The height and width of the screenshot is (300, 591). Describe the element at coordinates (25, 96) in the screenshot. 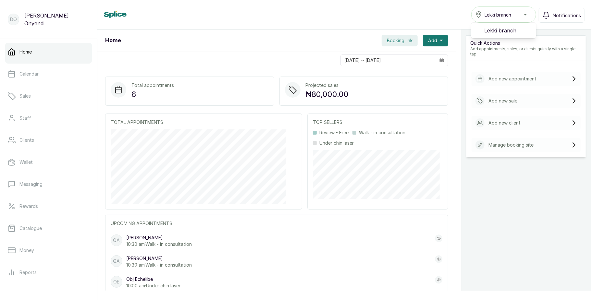

I see `p: Sales` at that location.